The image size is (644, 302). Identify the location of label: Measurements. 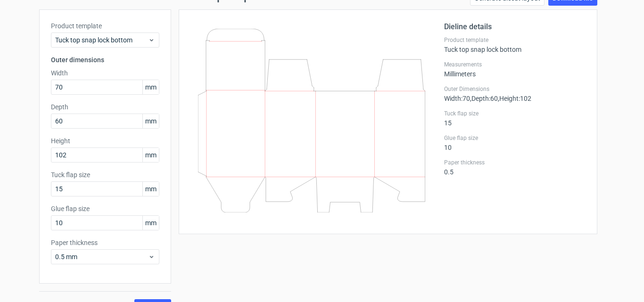
(515, 65).